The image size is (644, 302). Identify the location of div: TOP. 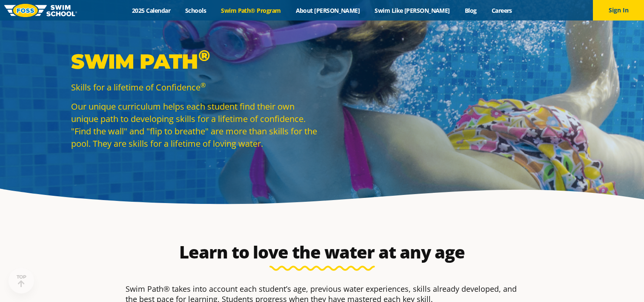
(21, 280).